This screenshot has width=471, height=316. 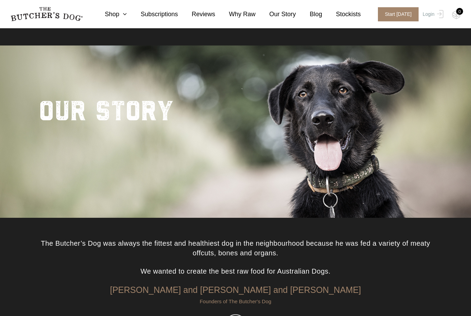 I want to click on a: Shop, so click(x=109, y=14).